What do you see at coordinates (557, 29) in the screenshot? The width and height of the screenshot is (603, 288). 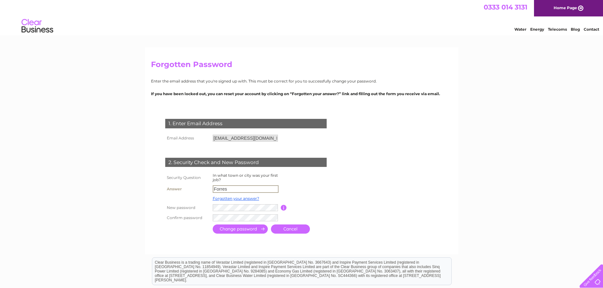 I see `a: Telecoms` at bounding box center [557, 29].